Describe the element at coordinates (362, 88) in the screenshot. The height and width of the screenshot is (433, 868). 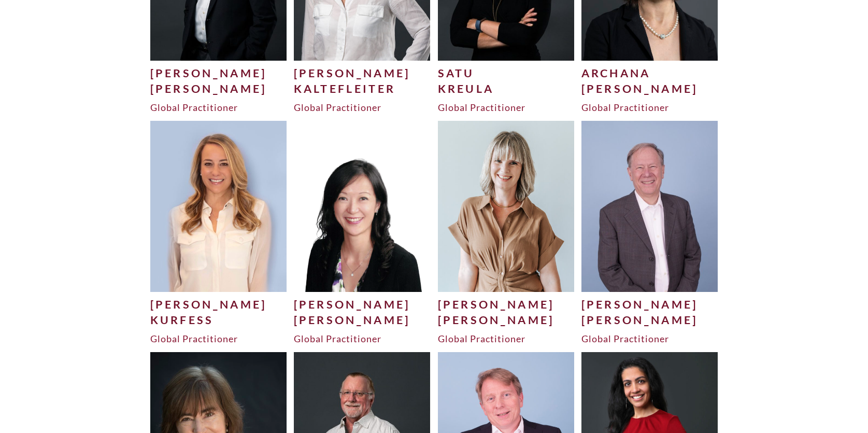
I see `div: Kaltefleiter` at that location.